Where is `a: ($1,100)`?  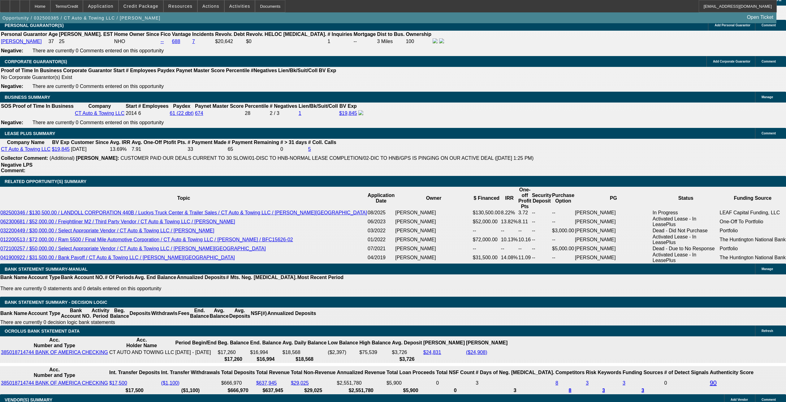 a: ($1,100) is located at coordinates (170, 382).